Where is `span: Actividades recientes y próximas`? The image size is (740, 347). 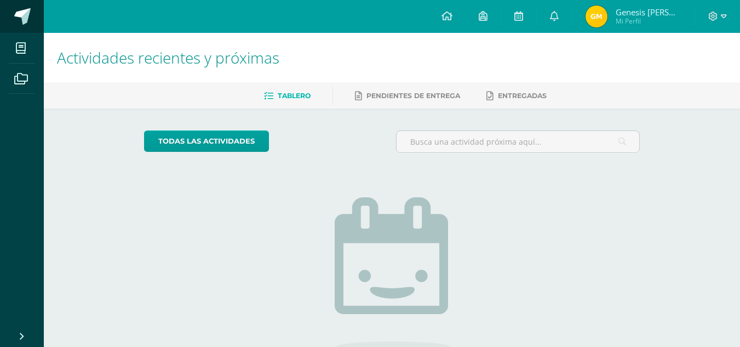 span: Actividades recientes y próximas is located at coordinates (168, 57).